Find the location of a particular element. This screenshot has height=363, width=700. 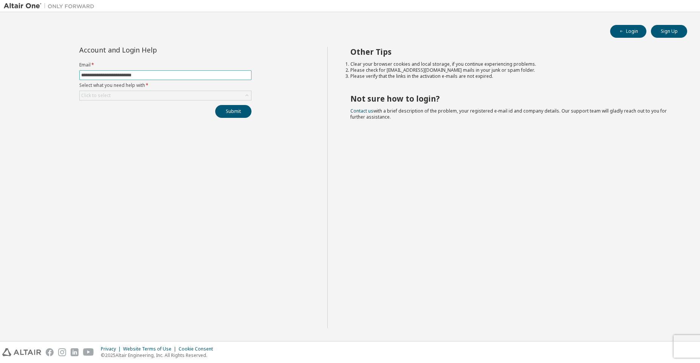

div: Website Terms of Use is located at coordinates (151, 349).